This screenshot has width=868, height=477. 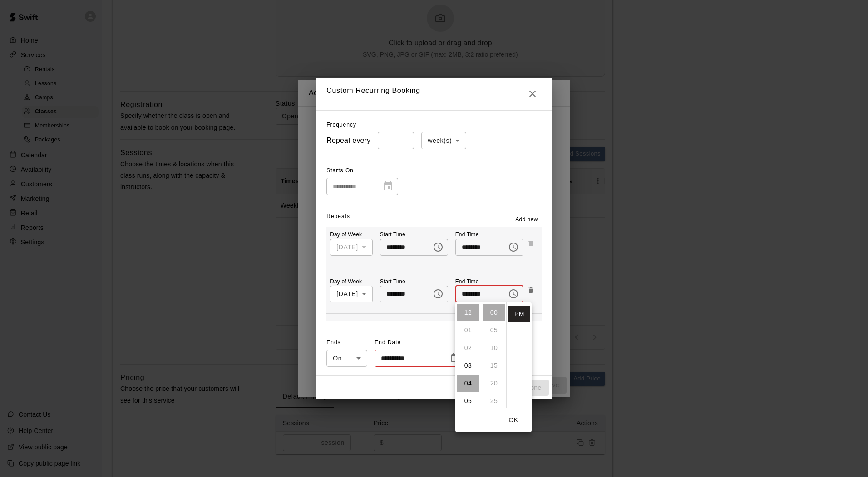 I want to click on button: Choose time, selected time is 4:30 PM, so click(x=514, y=247).